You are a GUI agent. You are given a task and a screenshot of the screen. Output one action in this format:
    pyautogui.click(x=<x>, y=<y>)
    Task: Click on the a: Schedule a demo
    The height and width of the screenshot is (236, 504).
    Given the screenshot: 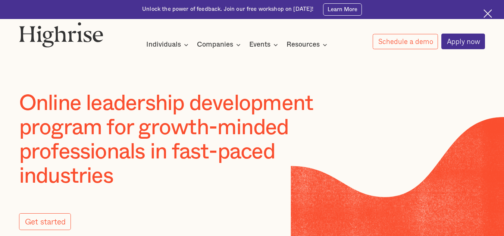 What is the action you would take?
    pyautogui.click(x=406, y=41)
    